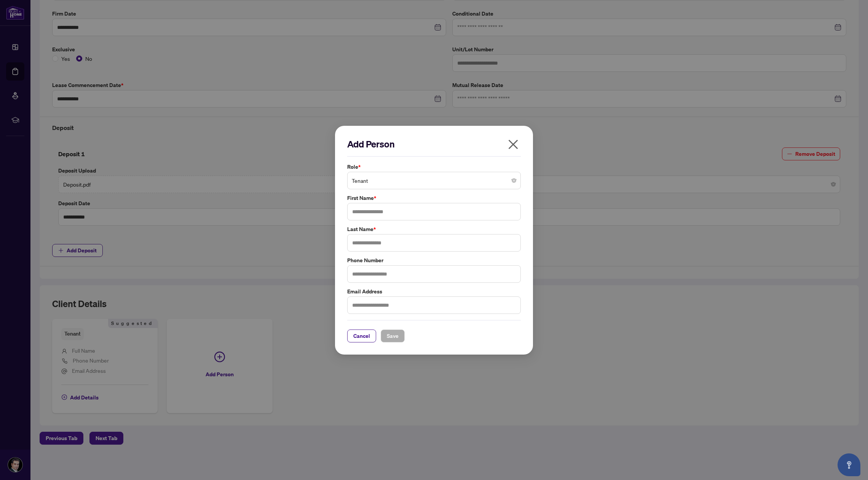 The width and height of the screenshot is (868, 480). Describe the element at coordinates (434, 260) in the screenshot. I see `label: Phone Number` at that location.